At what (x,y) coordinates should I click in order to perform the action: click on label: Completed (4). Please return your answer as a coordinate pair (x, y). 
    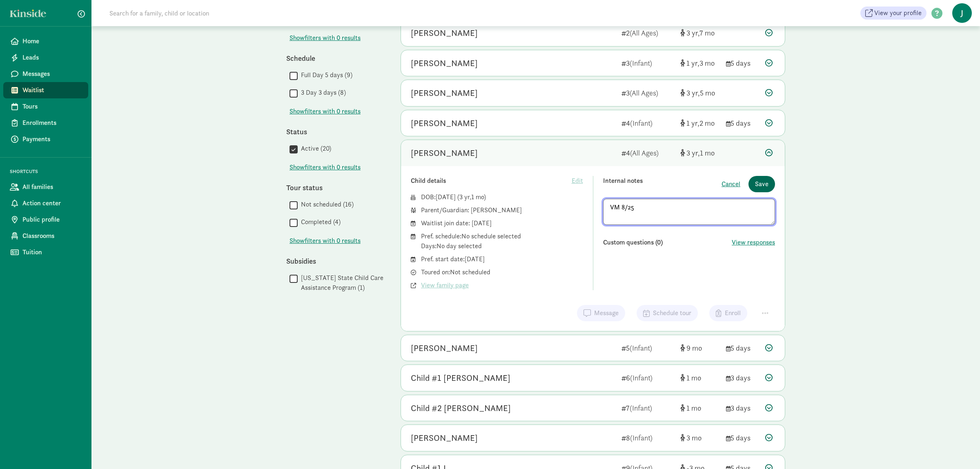
    Looking at the image, I should click on (319, 222).